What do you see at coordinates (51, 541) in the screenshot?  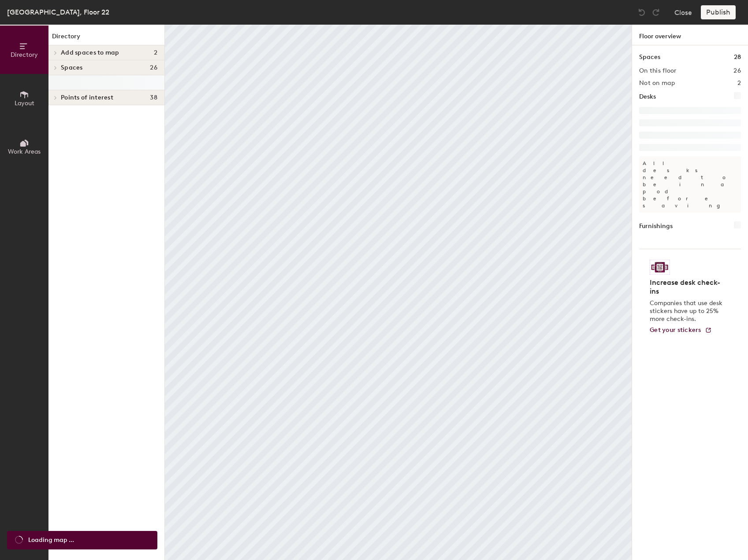 I see `span: Loading map ...` at bounding box center [51, 541].